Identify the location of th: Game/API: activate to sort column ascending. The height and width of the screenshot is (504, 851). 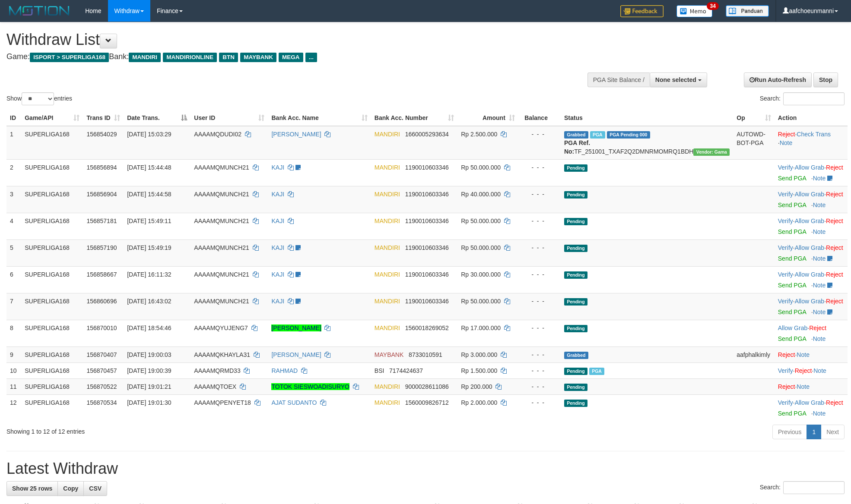
(51, 118).